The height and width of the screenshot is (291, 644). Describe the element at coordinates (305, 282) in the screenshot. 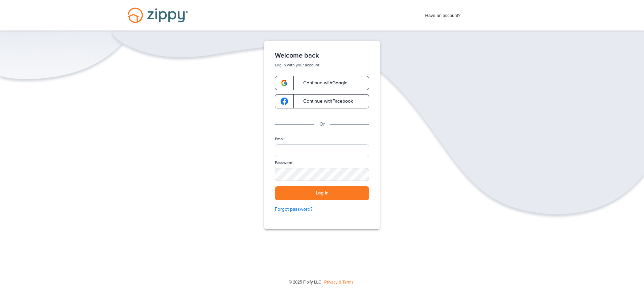

I see `span: © 2025 Floify LLC` at that location.